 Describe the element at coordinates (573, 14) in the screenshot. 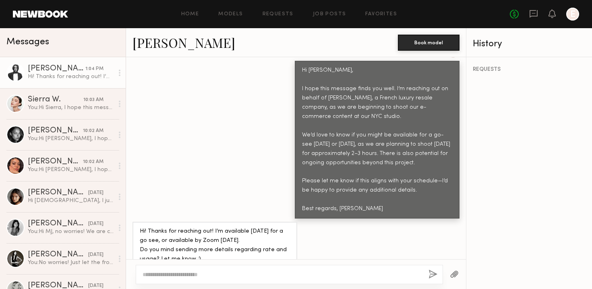

I see `a: E` at that location.